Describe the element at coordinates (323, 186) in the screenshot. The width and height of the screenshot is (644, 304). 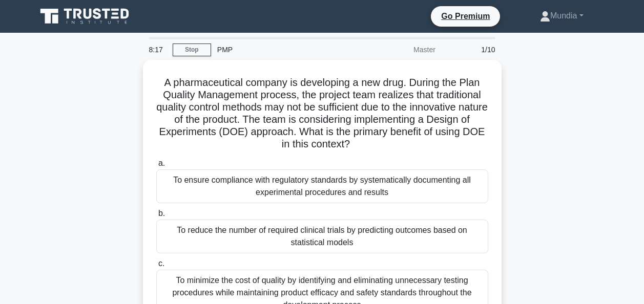
I see `div: To ensure compliance with regulatory standards by systematically documenting all experimental pro...` at that location.